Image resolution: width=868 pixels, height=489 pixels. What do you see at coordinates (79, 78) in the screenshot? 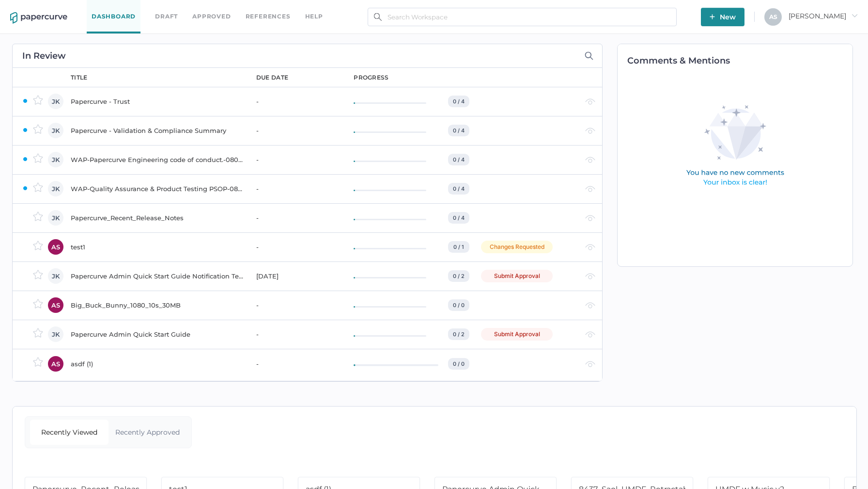
I see `div: title` at bounding box center [79, 78].